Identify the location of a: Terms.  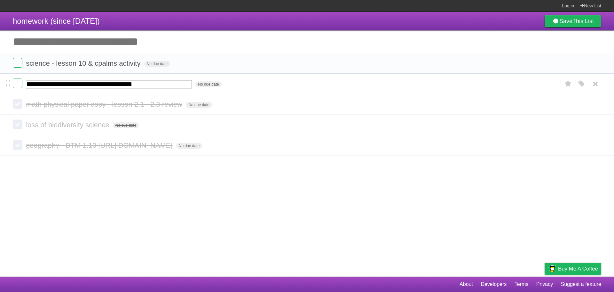
(522, 284).